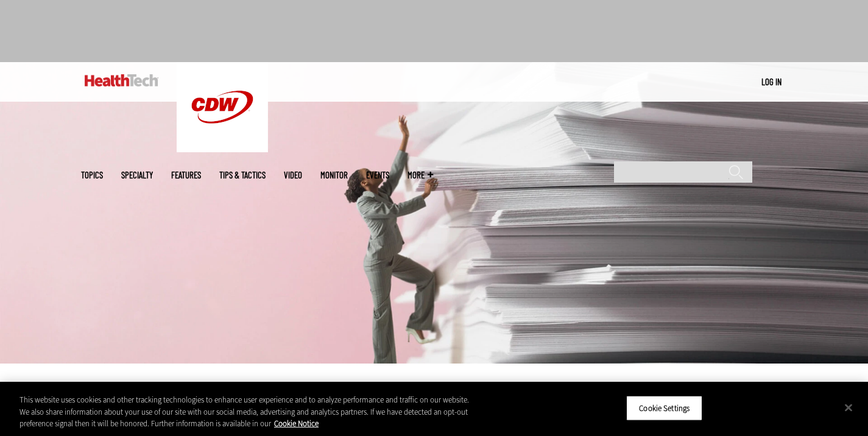 The height and width of the screenshot is (436, 868). Describe the element at coordinates (378, 175) in the screenshot. I see `a: Events` at that location.